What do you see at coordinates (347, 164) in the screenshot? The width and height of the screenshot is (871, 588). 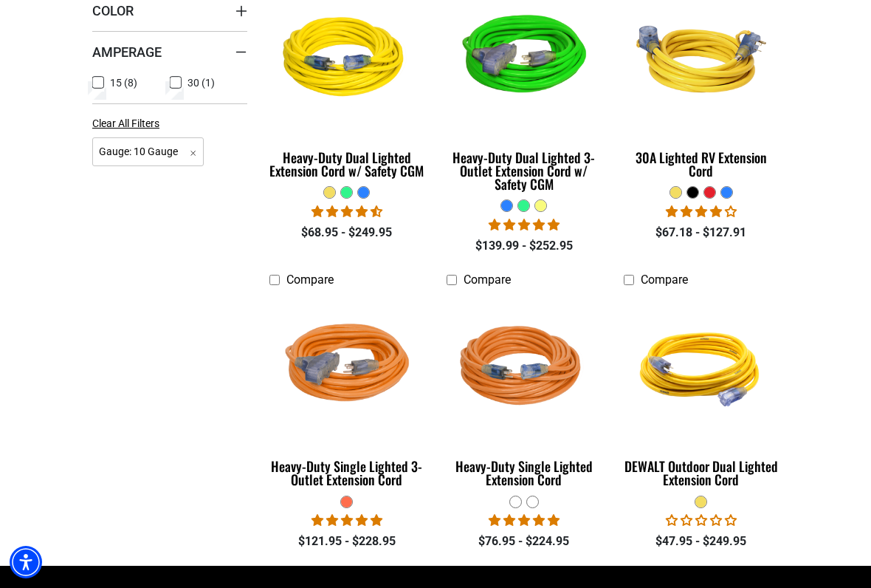 I see `div: Heavy-Duty Dual Lighted Extension Cord w/ Safety CGM` at bounding box center [347, 164].